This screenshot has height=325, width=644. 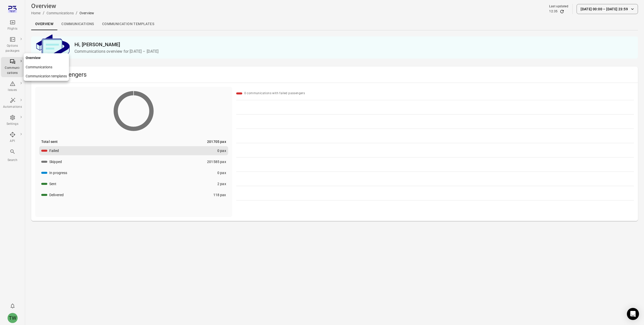 What do you see at coordinates (53, 184) in the screenshot?
I see `div: Sent` at bounding box center [53, 184].